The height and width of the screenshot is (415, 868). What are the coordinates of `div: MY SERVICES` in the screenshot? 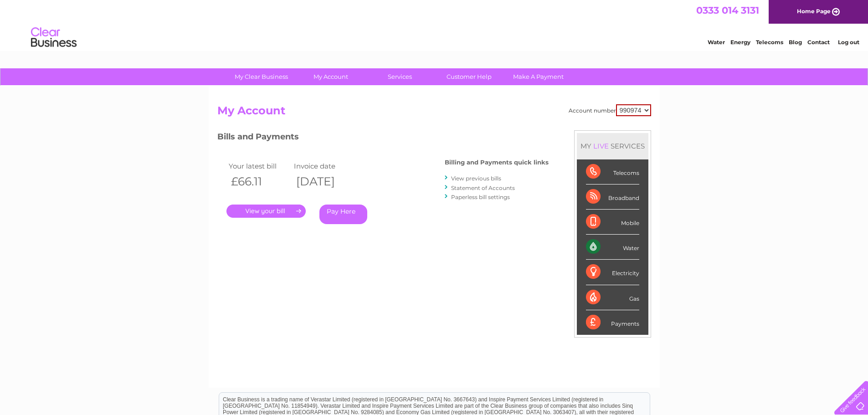 It's located at (613, 146).